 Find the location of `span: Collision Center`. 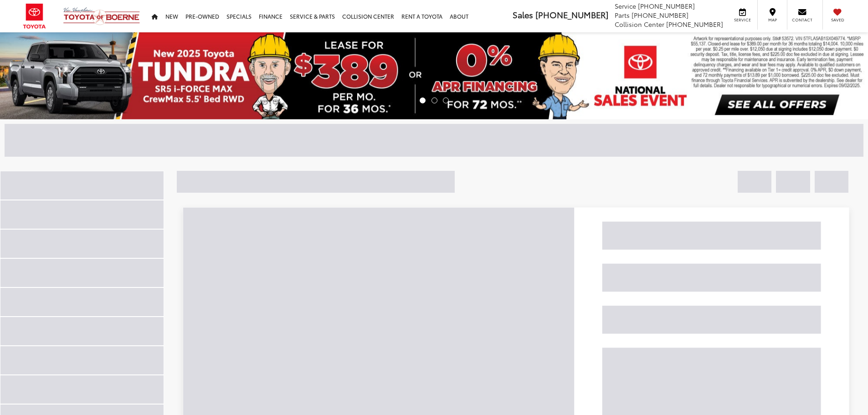

span: Collision Center is located at coordinates (639, 24).